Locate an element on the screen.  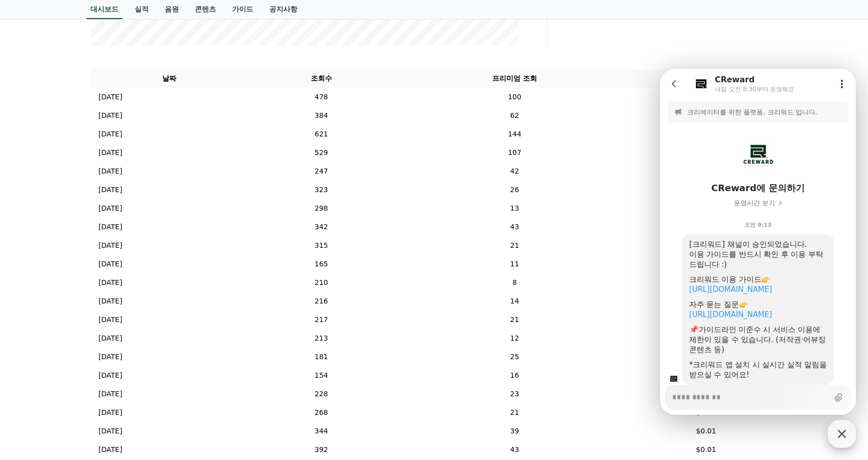
div: *크리워드 앱 설치 시 실시간 실적 알림을 받으실 수 있어요! is located at coordinates (98, 301).